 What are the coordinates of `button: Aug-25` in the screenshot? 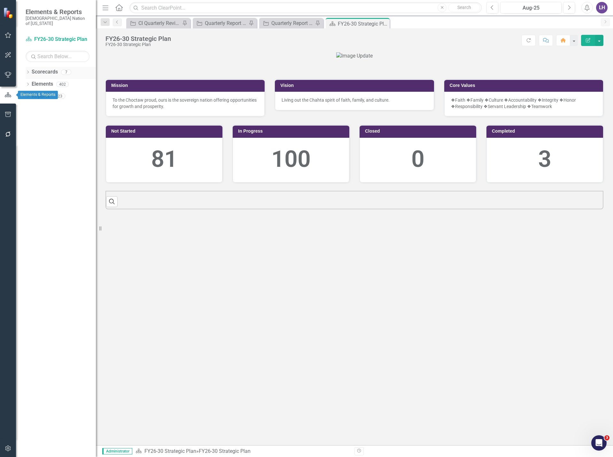 It's located at (530, 8).